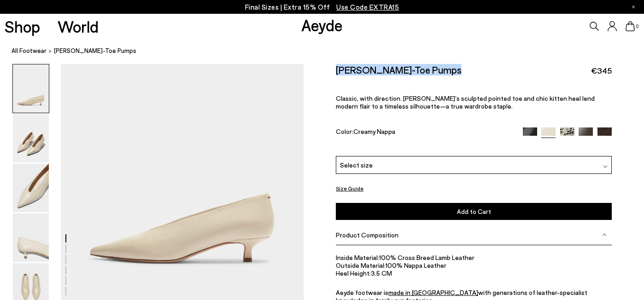 This screenshot has width=644, height=300. I want to click on a: World, so click(78, 26).